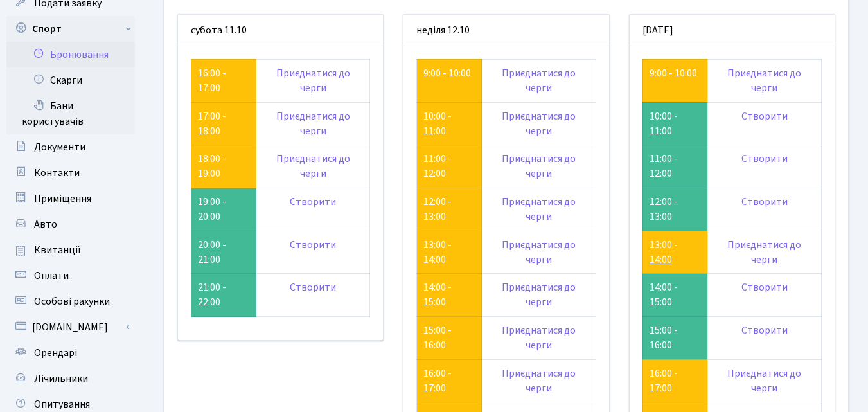 The image size is (868, 412). Describe the element at coordinates (61, 378) in the screenshot. I see `span: Лічильники` at that location.